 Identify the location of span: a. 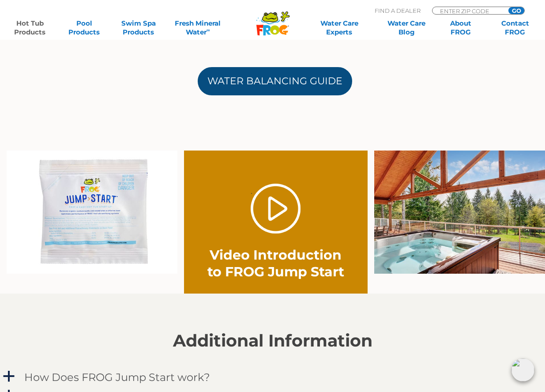
(9, 376).